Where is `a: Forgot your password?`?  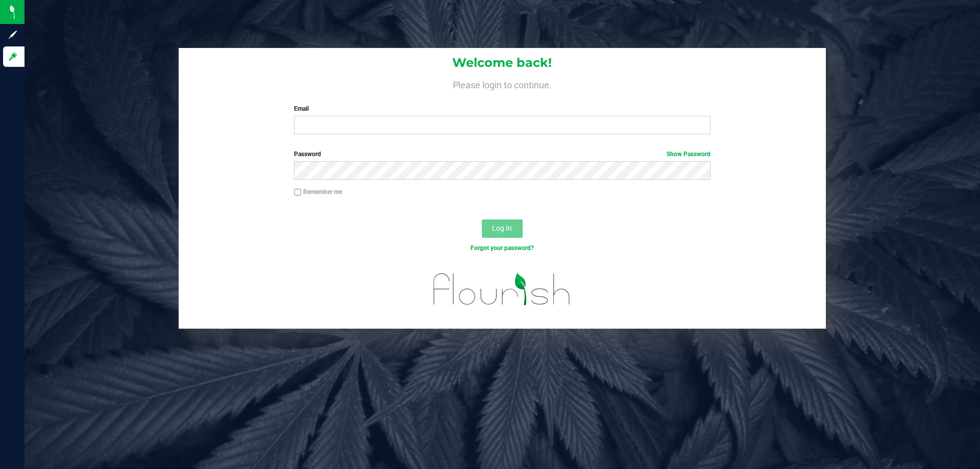
a: Forgot your password? is located at coordinates (502, 248).